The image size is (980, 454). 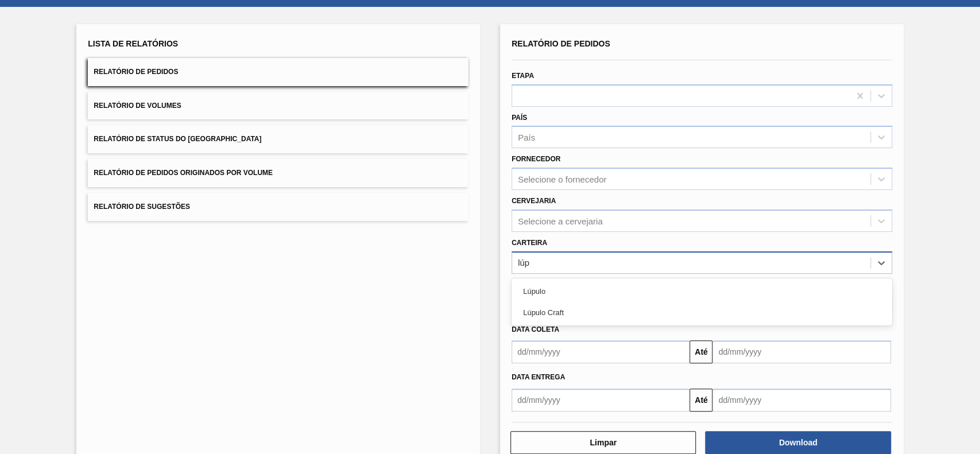 I want to click on div: País, so click(x=526, y=137).